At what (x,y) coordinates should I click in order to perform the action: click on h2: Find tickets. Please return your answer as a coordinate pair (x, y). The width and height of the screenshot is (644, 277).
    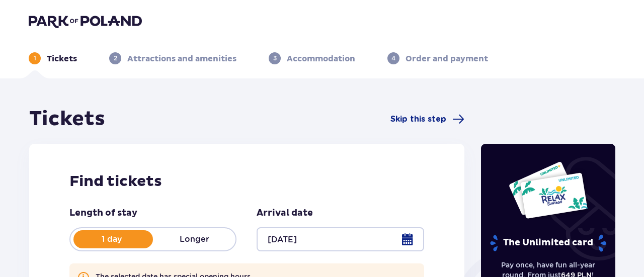
    Looking at the image, I should click on (247, 182).